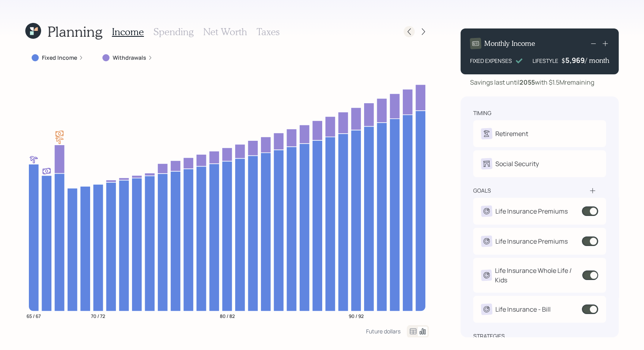  What do you see at coordinates (268, 31) in the screenshot?
I see `h3: Taxes` at bounding box center [268, 31].